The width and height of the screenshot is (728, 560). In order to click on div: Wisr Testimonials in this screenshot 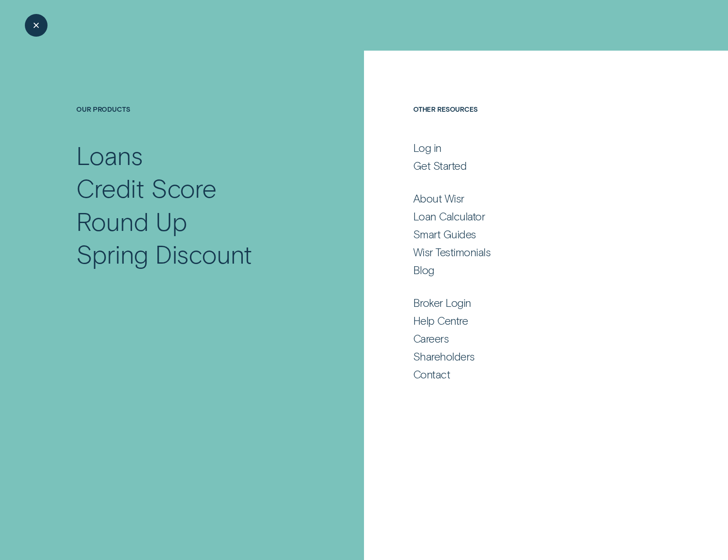, I will do `click(452, 252)`.